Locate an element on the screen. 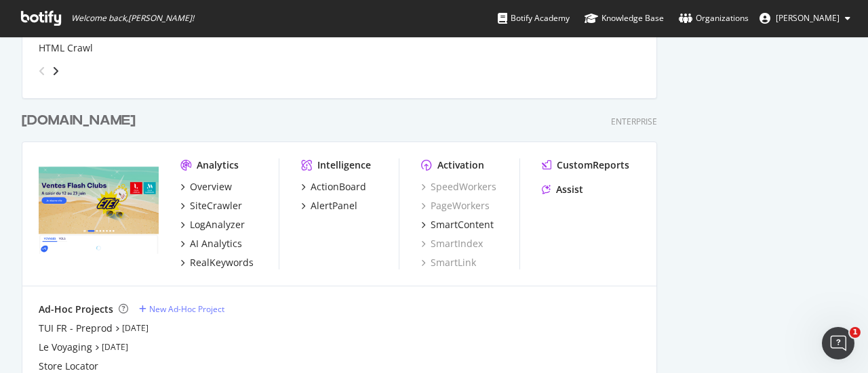 The height and width of the screenshot is (373, 868). div: Enterprise is located at coordinates (634, 121).